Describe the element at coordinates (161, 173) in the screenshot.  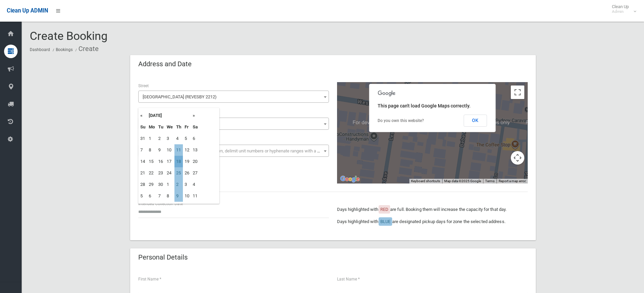
I see `td: 23` at that location.